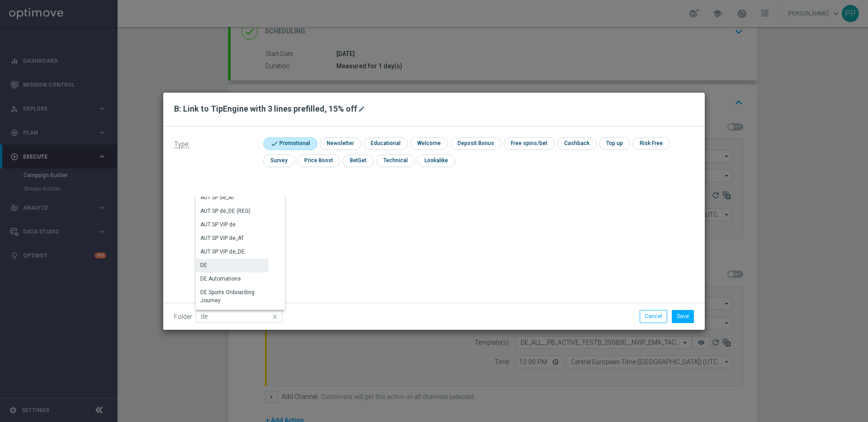 The image size is (868, 422). I want to click on h2: B: Link to TipEngine with 3 lines prefilled, 15% off, so click(265, 109).